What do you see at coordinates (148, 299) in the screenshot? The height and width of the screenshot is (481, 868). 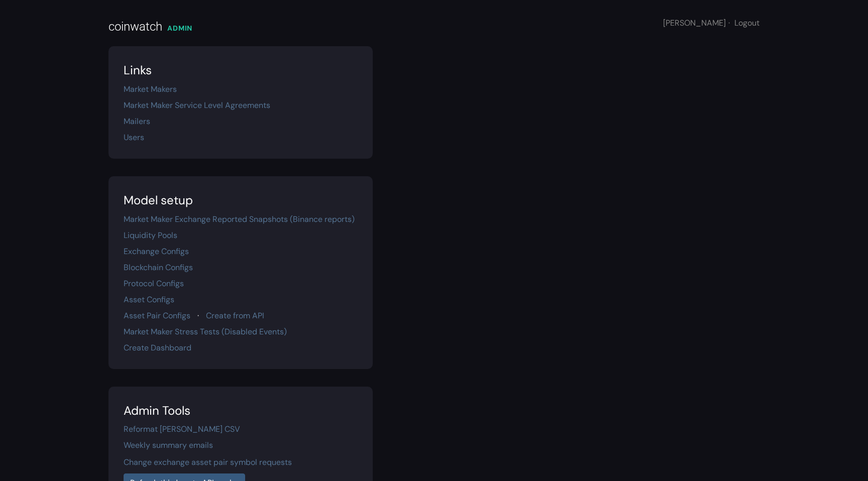 I see `a: Asset Configs` at bounding box center [148, 299].